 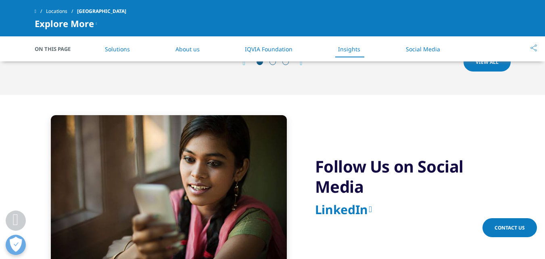 I want to click on a: View All, so click(x=487, y=62).